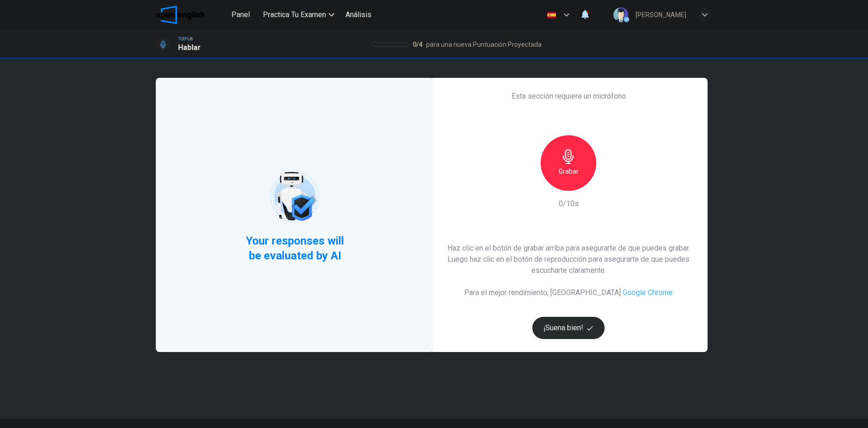 The width and height of the screenshot is (868, 428). I want to click on a: Panel, so click(241, 15).